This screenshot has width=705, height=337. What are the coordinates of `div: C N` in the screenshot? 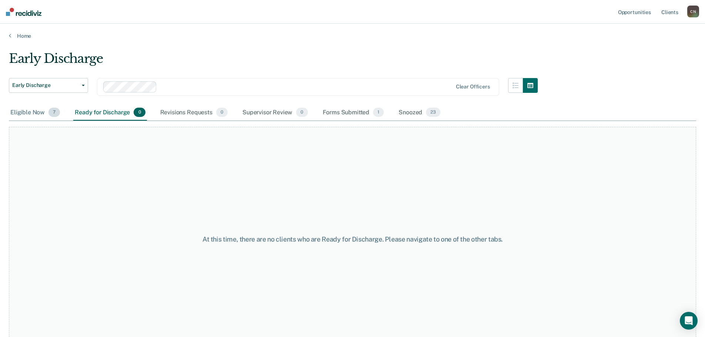 It's located at (694, 11).